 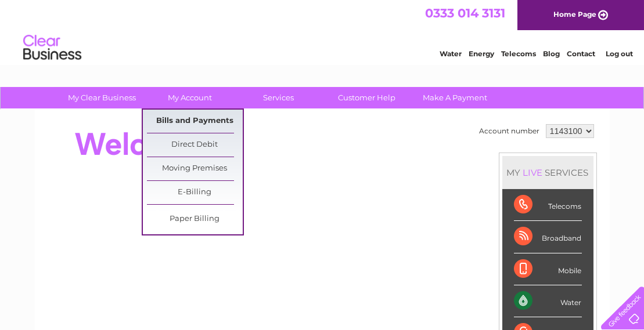 What do you see at coordinates (52, 48) in the screenshot?
I see `img: logo.png` at bounding box center [52, 48].